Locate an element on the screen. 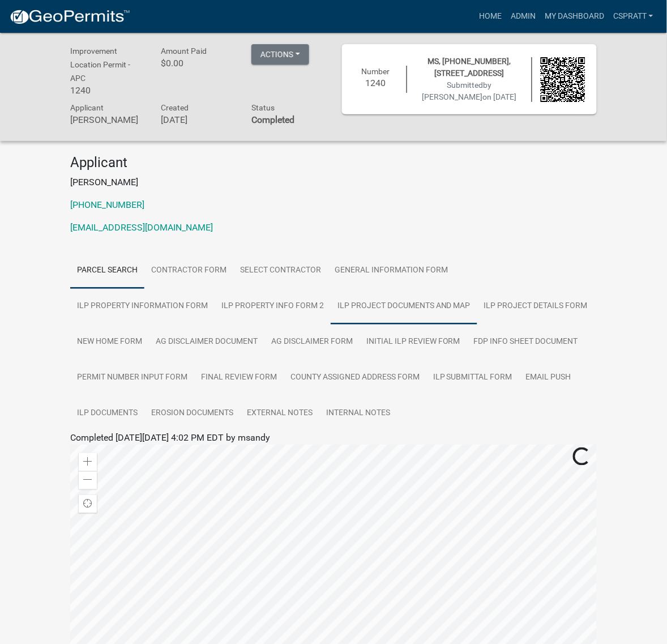 The image size is (667, 644). a: My Dashboard is located at coordinates (574, 16).